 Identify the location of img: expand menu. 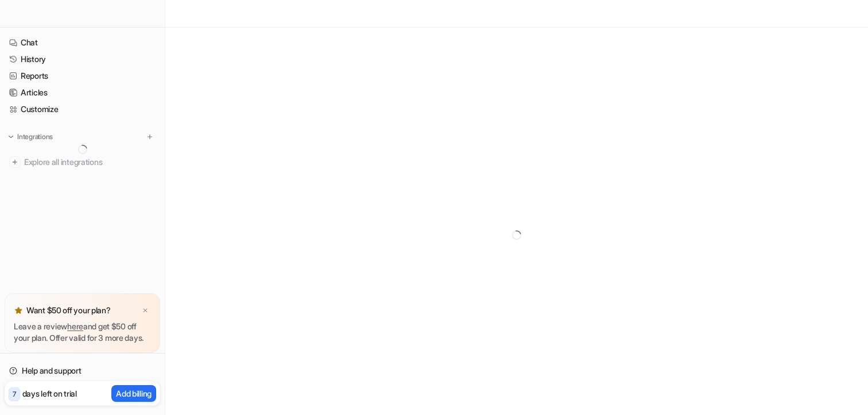
(11, 137).